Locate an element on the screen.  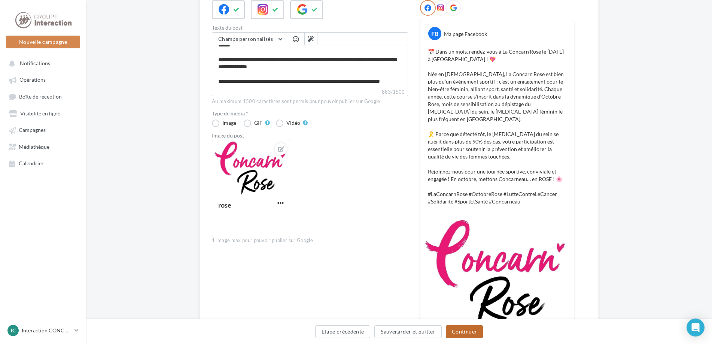
span: Notifications is located at coordinates (35, 63).